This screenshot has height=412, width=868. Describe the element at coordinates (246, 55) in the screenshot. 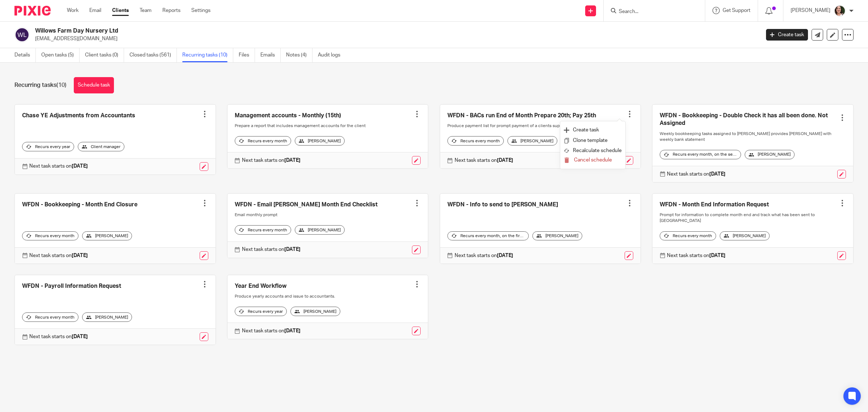

I see `a: Files` at that location.